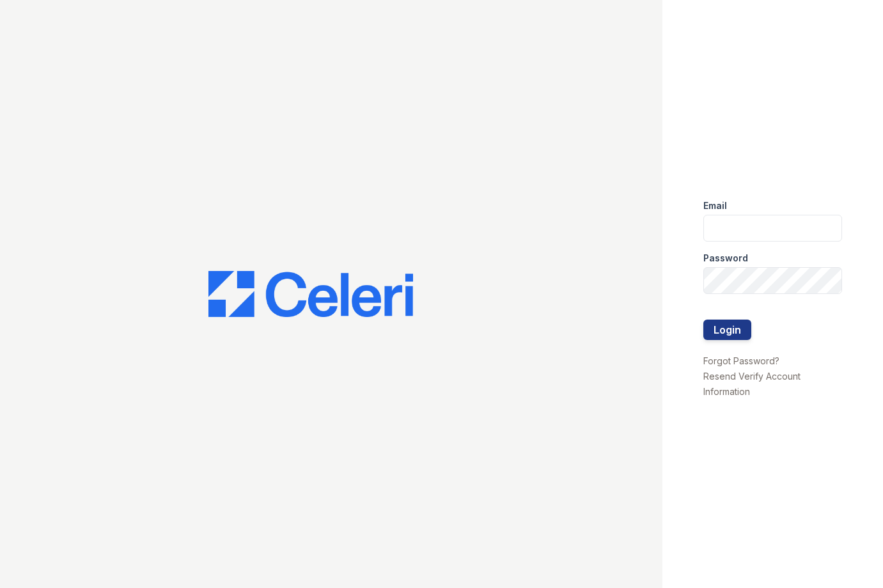 This screenshot has height=588, width=883. I want to click on button: Login, so click(727, 330).